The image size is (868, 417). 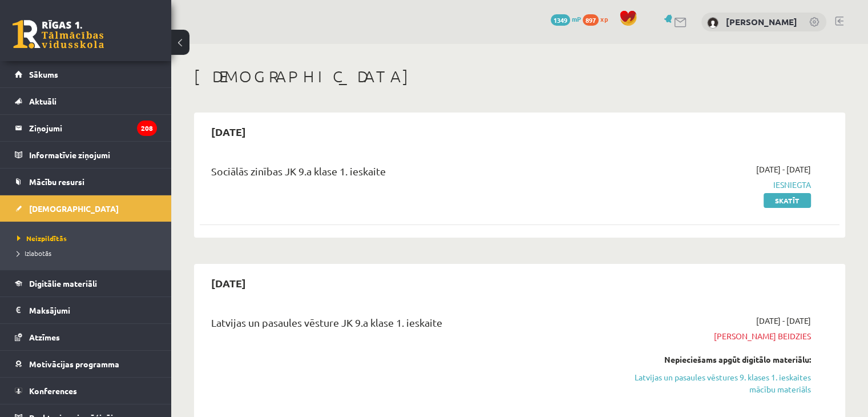 What do you see at coordinates (560, 20) in the screenshot?
I see `span: 1349` at bounding box center [560, 20].